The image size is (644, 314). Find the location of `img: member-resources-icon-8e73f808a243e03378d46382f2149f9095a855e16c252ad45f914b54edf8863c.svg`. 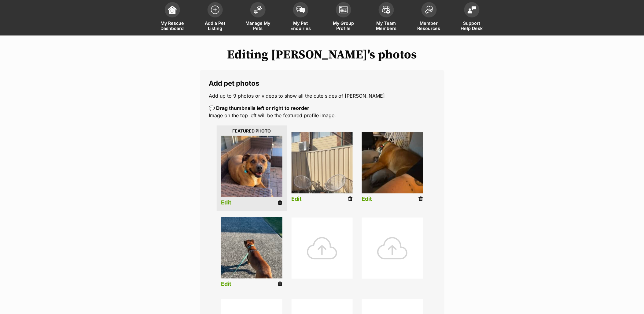

img: member-resources-icon-8e73f808a243e03378d46382f2149f9095a855e16c252ad45f914b54edf8863c.svg is located at coordinates (429, 9).